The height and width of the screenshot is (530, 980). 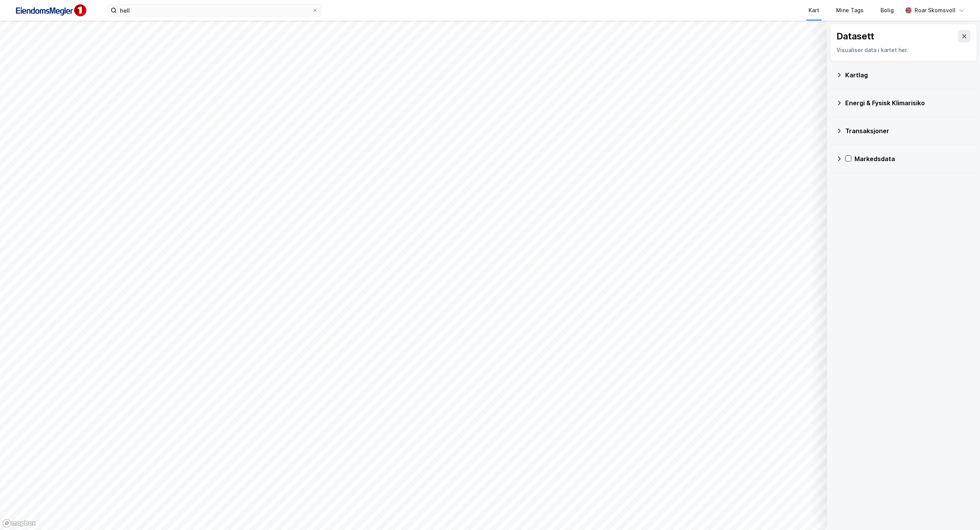 What do you see at coordinates (908, 103) in the screenshot?
I see `div: Energi & Fysisk Klimarisiko` at bounding box center [908, 103].